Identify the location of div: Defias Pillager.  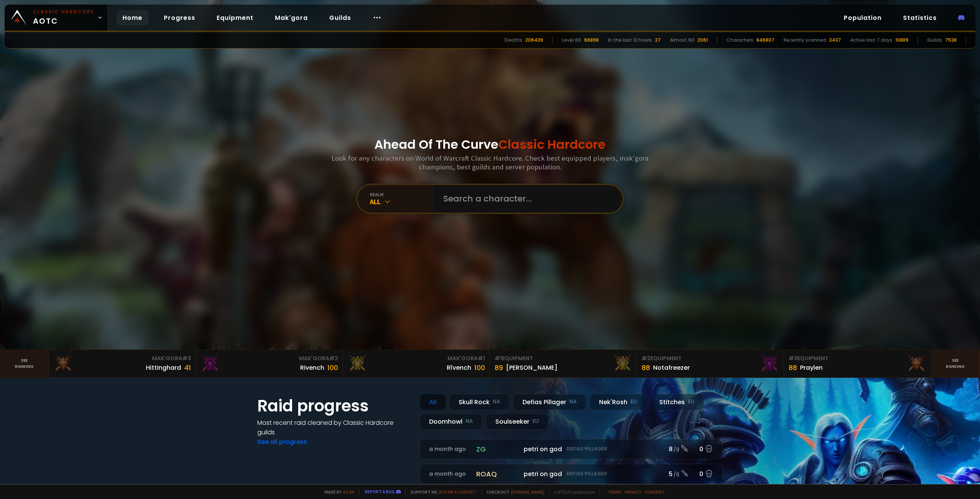
(549, 402).